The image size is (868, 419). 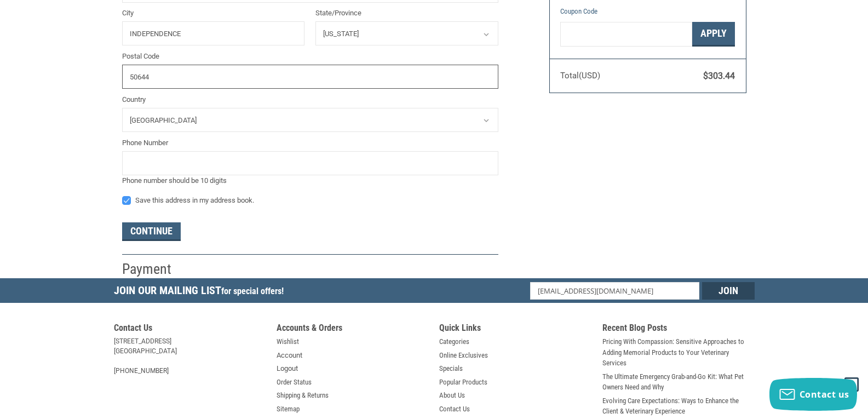 What do you see at coordinates (310, 181) in the screenshot?
I see `div: Phone number should be 10 digits` at bounding box center [310, 181].